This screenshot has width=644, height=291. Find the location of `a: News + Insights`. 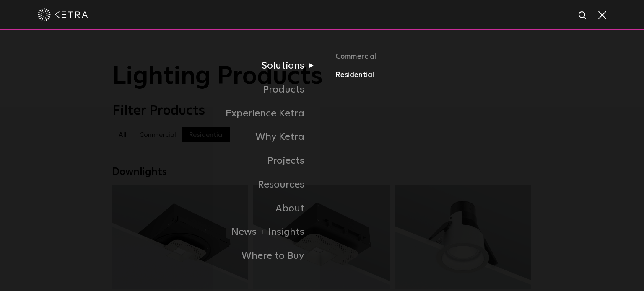

a: News + Insights is located at coordinates (217, 232).